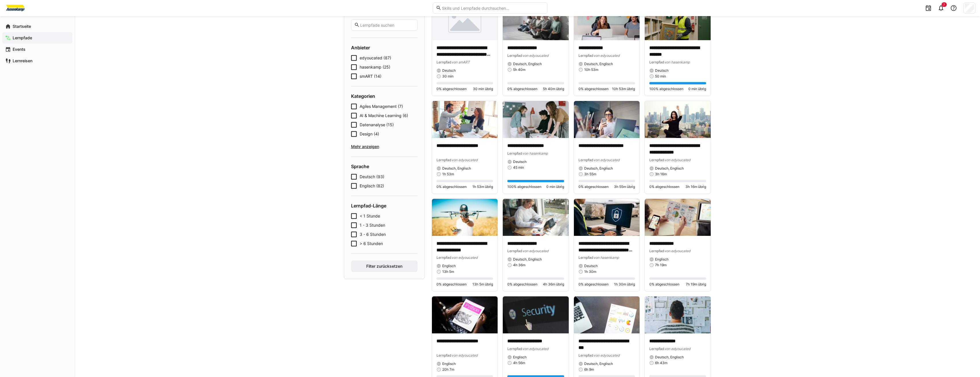 The height and width of the screenshot is (377, 980). Describe the element at coordinates (384, 116) in the screenshot. I see `span: AI & Machine Learning (6)` at that location.